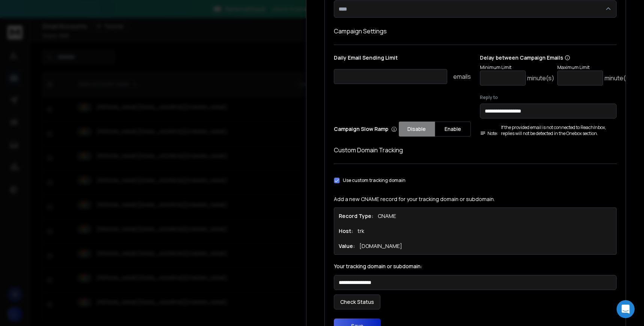  Describe the element at coordinates (475, 199) in the screenshot. I see `p: Add a new CNAME record for your tracking domain or subdomain.` at that location.